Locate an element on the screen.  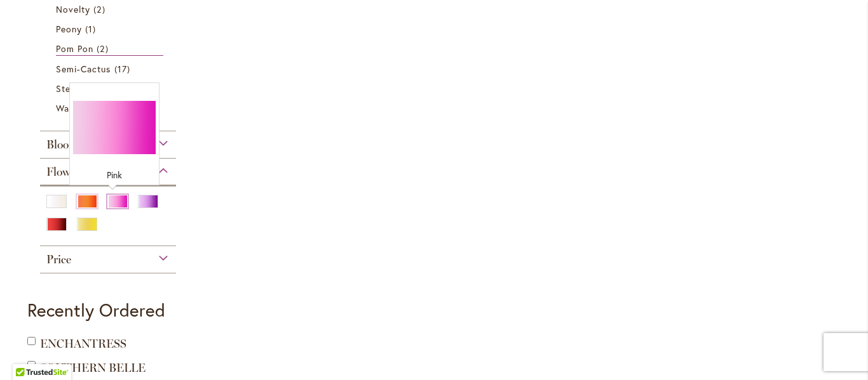
span: Peony is located at coordinates (69, 28).